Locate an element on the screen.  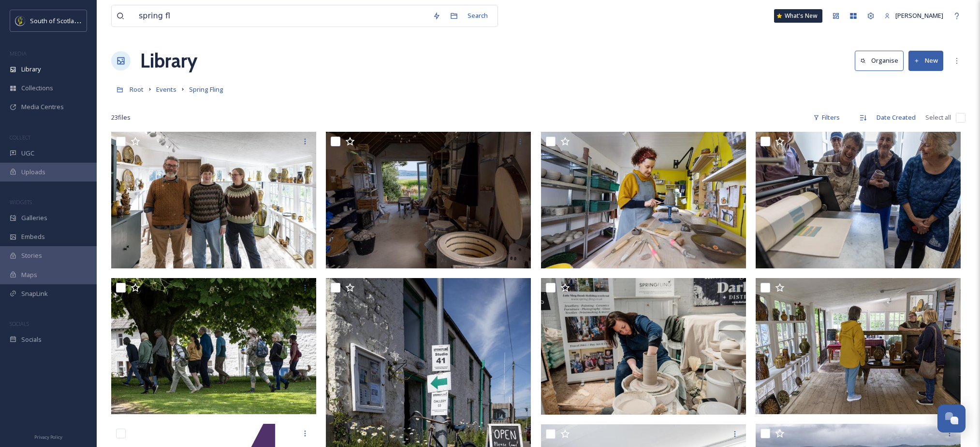
a: Root is located at coordinates (136, 90).